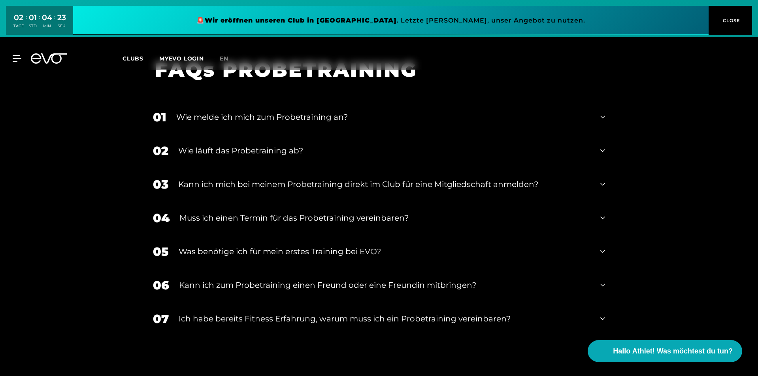 This screenshot has width=758, height=376. What do you see at coordinates (161, 318) in the screenshot?
I see `div: 07` at bounding box center [161, 318].